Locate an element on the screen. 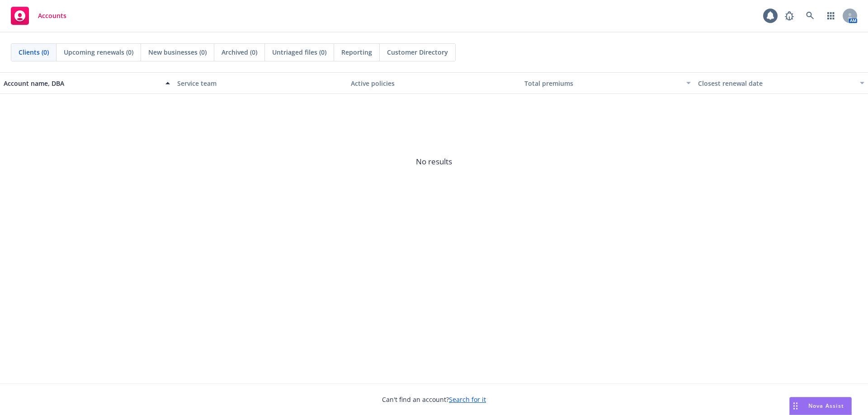  span: Clients (0) is located at coordinates (33, 52).